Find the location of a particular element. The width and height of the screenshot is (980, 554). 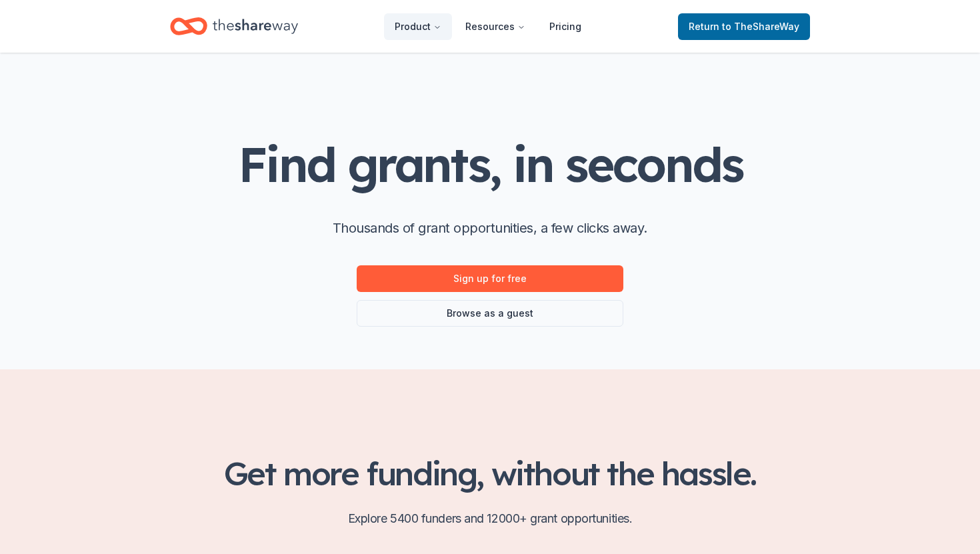

a: Pricing is located at coordinates (566, 27).